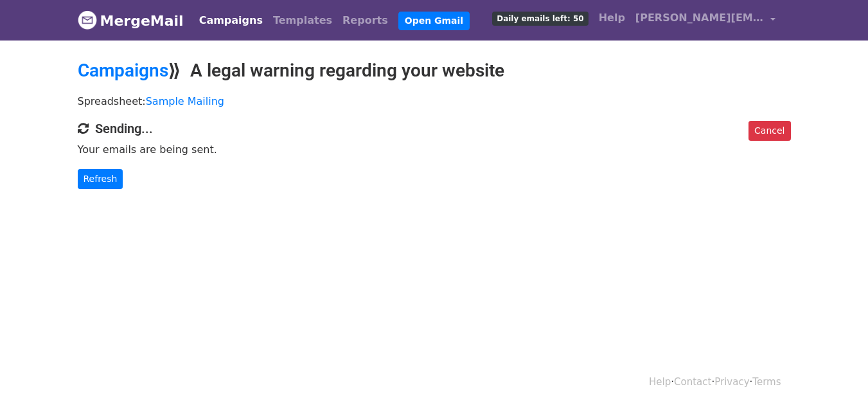 This screenshot has height=407, width=868. I want to click on p: Spreadsheet:, so click(434, 101).